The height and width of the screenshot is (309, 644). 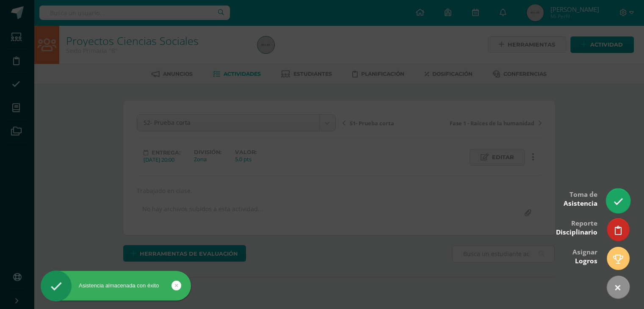 What do you see at coordinates (586, 261) in the screenshot?
I see `span: Logros` at bounding box center [586, 261].